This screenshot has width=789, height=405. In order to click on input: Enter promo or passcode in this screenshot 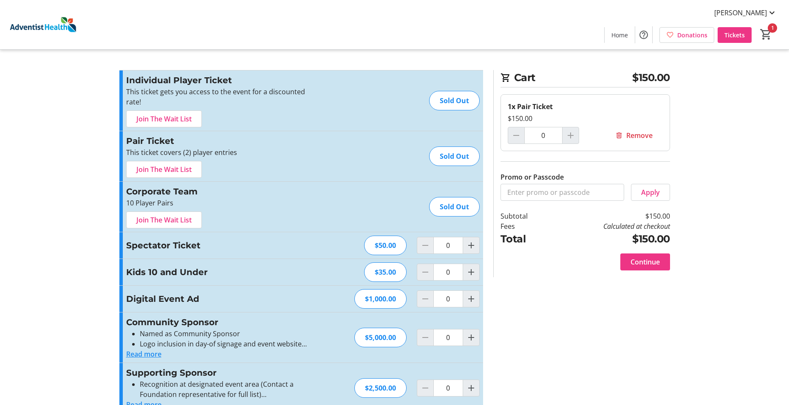, I will do `click(562, 193)`.